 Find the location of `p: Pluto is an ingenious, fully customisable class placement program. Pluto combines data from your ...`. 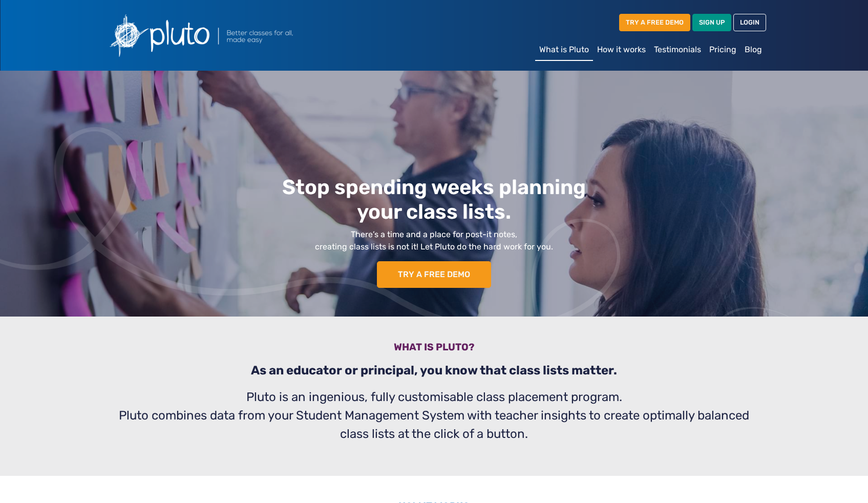

p: Pluto is an ingenious, fully customisable class placement program. Pluto combines data from your ... is located at coordinates (434, 415).